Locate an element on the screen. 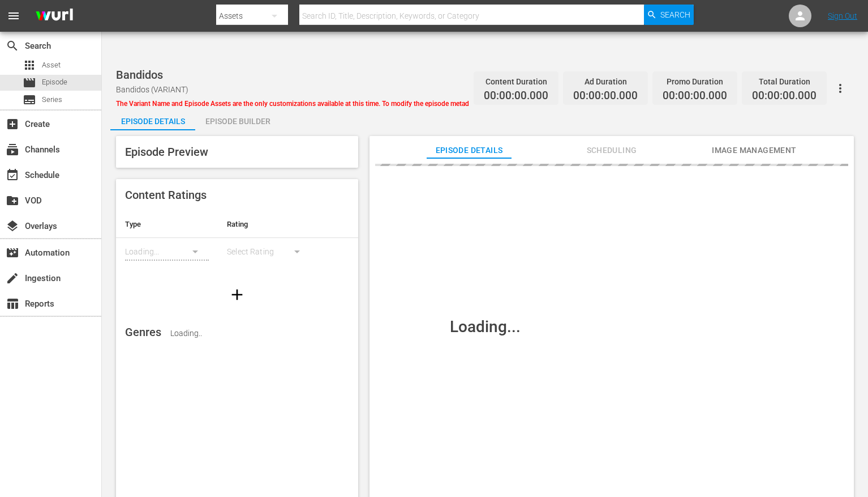  span: Overlays is located at coordinates (12, 226).